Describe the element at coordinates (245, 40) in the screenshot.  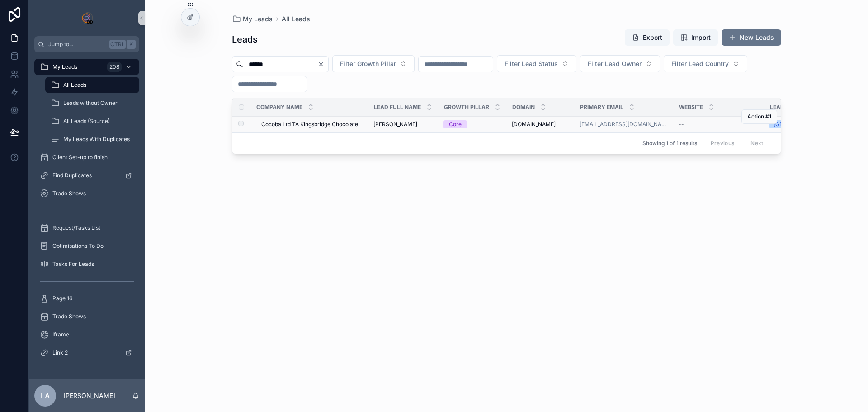
I see `h1: Leads` at that location.